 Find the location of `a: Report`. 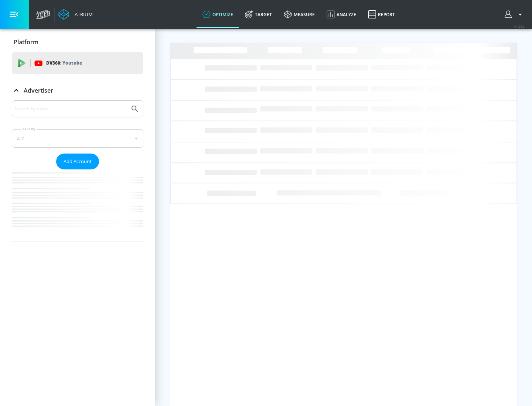

a: Report is located at coordinates (381, 15).